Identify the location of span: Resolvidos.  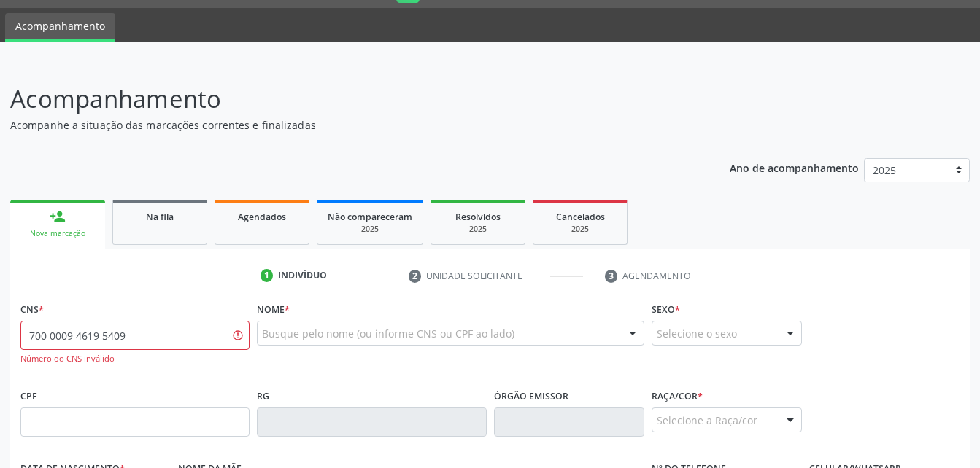
(478, 217).